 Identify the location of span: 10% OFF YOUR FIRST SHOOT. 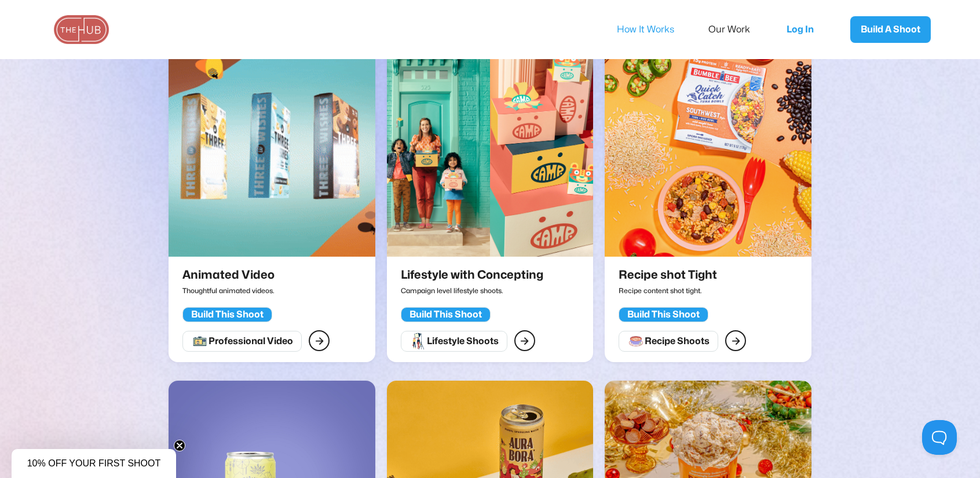
(94, 463).